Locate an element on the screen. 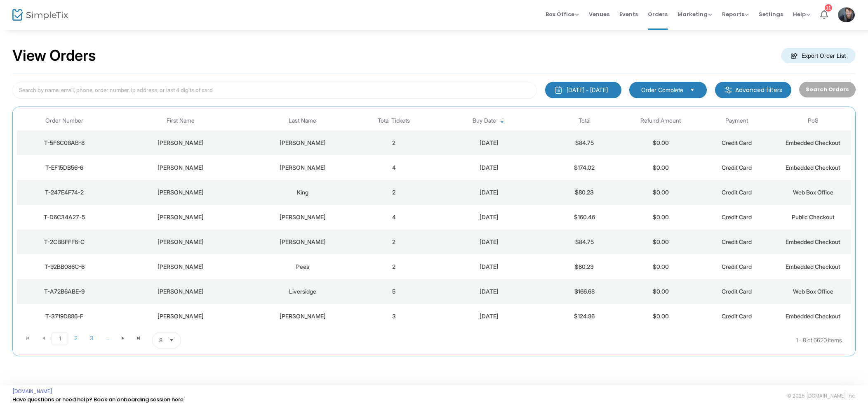  span: Help is located at coordinates (802, 14).